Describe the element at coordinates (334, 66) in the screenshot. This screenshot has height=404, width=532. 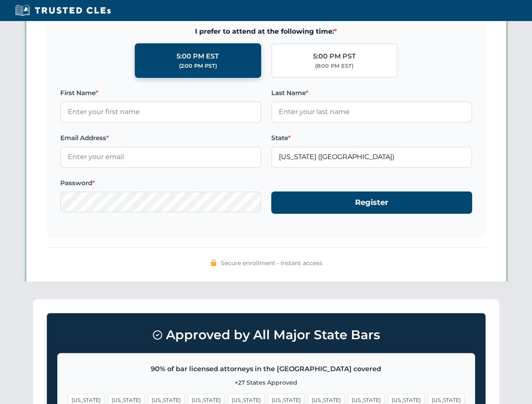
I see `div: (8:00 PM EST)` at that location.